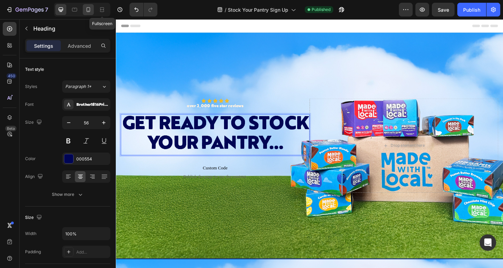  Describe the element at coordinates (86, 234) in the screenshot. I see `input: Auto` at that location.